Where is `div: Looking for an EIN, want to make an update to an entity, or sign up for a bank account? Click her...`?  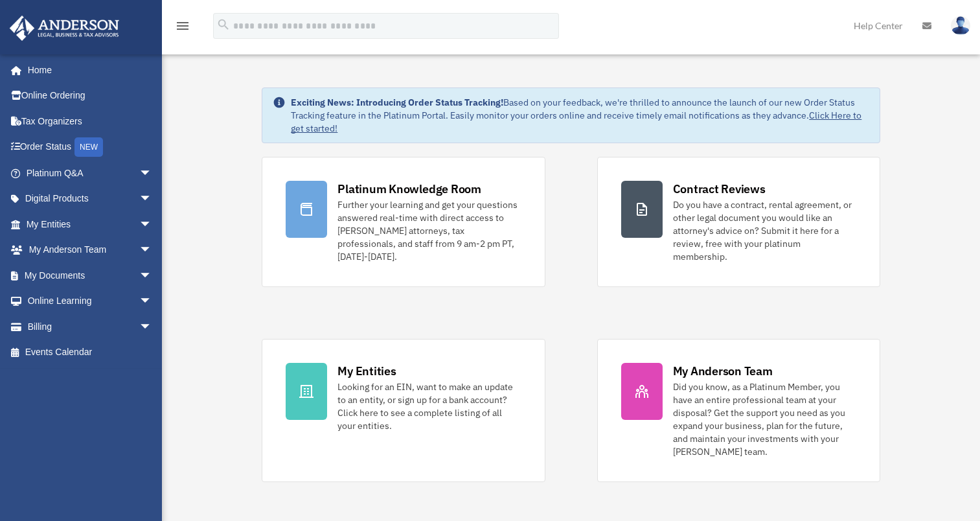 div: Looking for an EIN, want to make an update to an entity, or sign up for a bank account? Click her... is located at coordinates (429, 407).